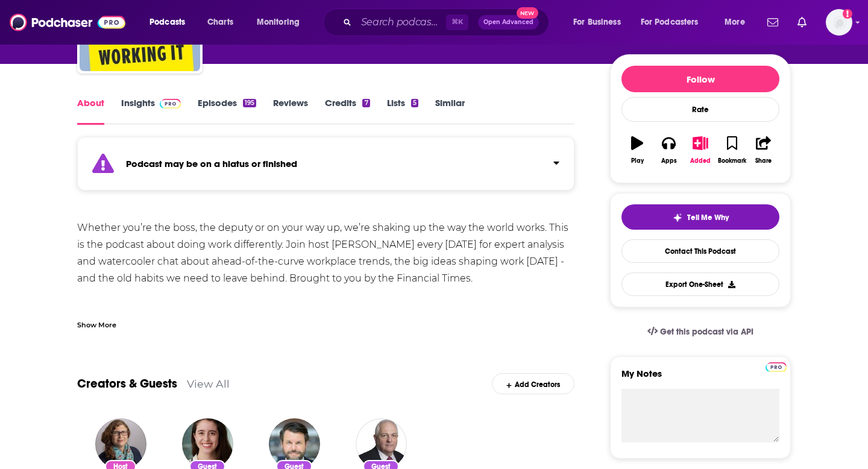 The width and height of the screenshot is (868, 469). Describe the element at coordinates (706, 332) in the screenshot. I see `span: Get this podcast via API` at that location.